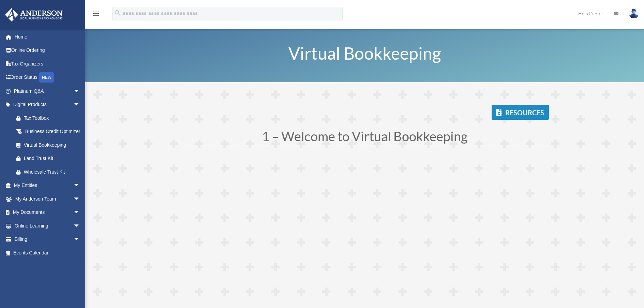  Describe the element at coordinates (50, 172) in the screenshot. I see `a: Wholesale Trust Kit` at that location.